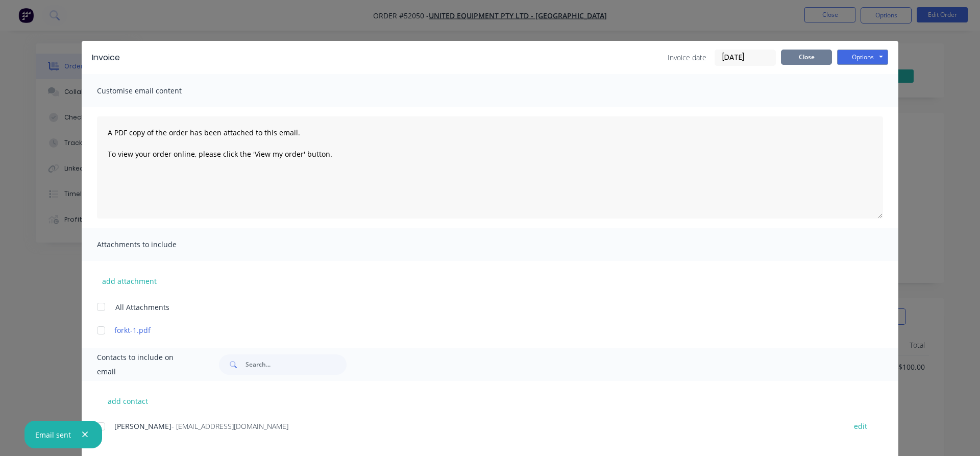  I want to click on textarea: A PDF copy of the order has been attached to this email. To view your order online, please click ..., so click(490, 168).